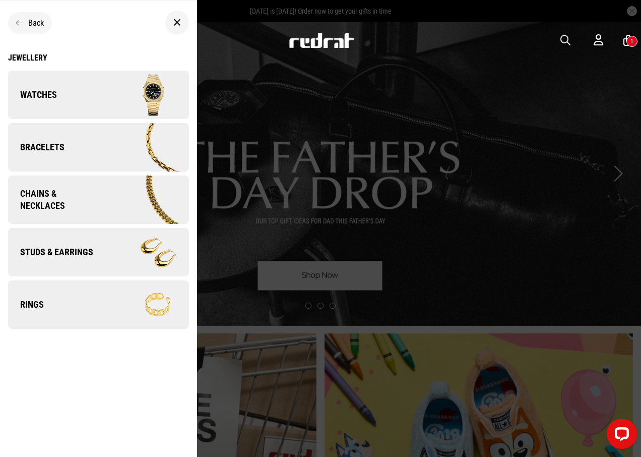 This screenshot has width=641, height=457. What do you see at coordinates (26, 304) in the screenshot?
I see `span: Rings` at bounding box center [26, 304].